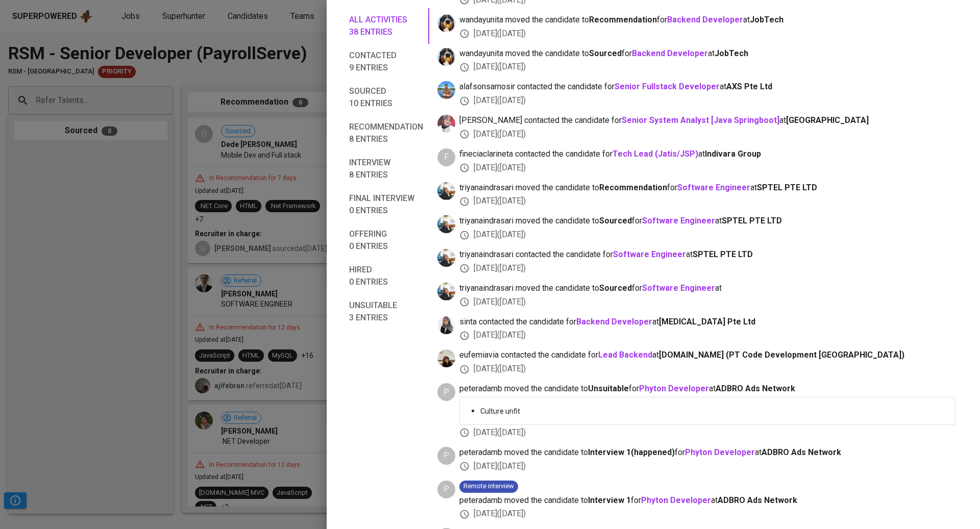 The height and width of the screenshot is (529, 980). I want to click on span: Indivara Group, so click(732, 153).